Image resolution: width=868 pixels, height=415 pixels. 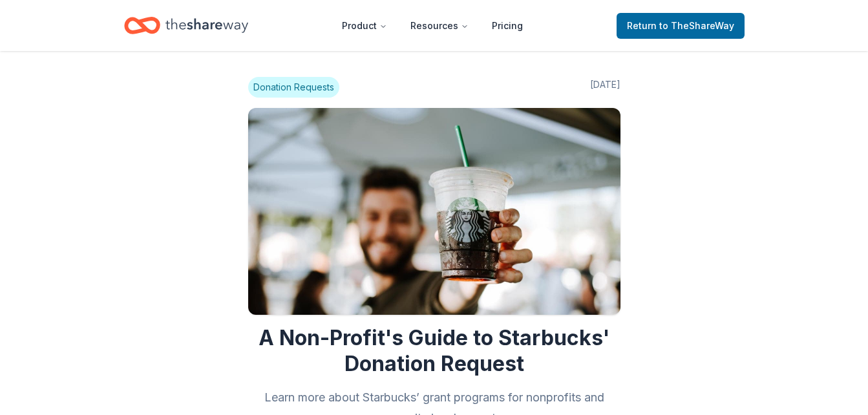 I want to click on h1: A Non-Profit's Guide to Starbucks' Donation Request, so click(x=434, y=351).